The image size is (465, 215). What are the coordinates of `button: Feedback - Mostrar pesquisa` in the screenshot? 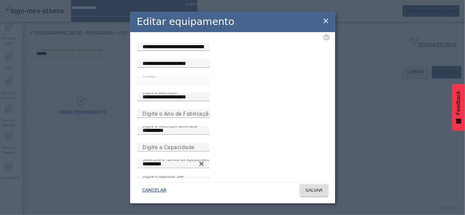 It's located at (459, 107).